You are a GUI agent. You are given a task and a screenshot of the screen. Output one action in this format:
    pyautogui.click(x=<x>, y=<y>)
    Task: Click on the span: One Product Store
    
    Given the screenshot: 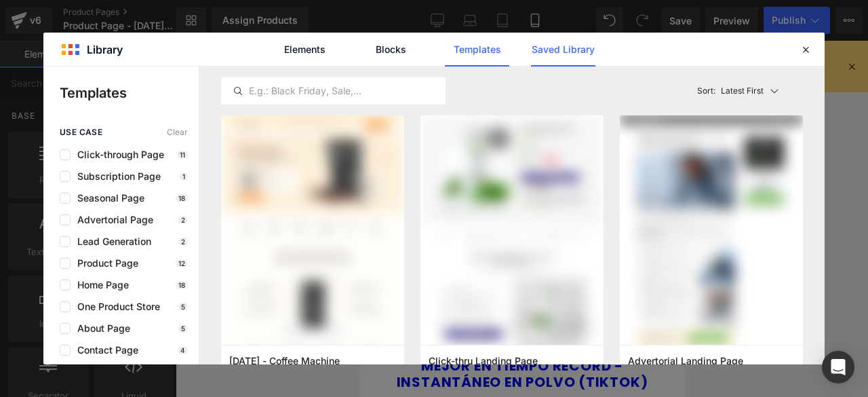 What is the action you would take?
    pyautogui.click(x=115, y=306)
    